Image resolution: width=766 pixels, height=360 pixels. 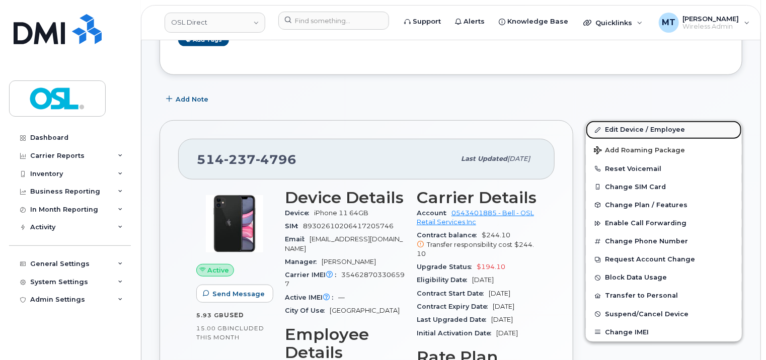 What do you see at coordinates (484, 159) in the screenshot?
I see `span: Last updated` at bounding box center [484, 159].